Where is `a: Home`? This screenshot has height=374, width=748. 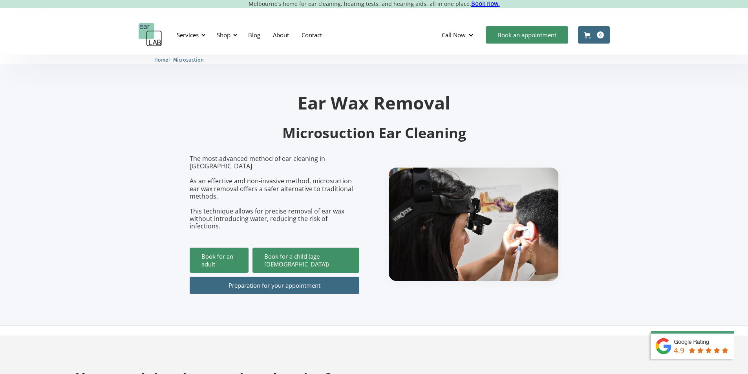
a: Home is located at coordinates (161, 59).